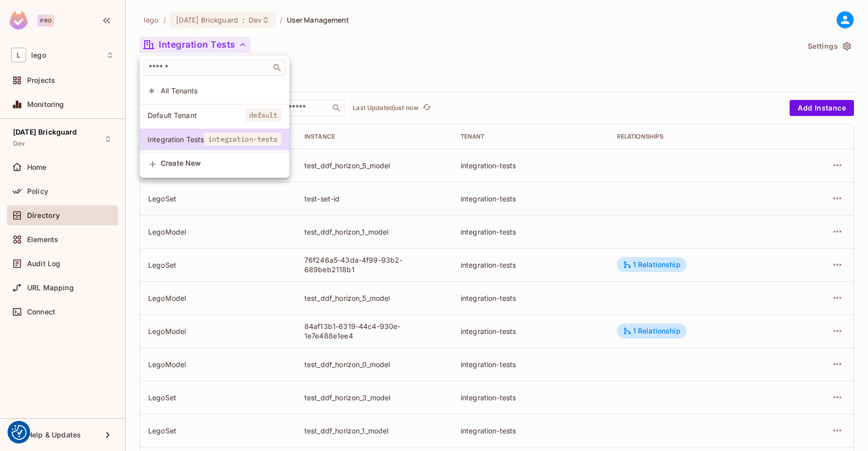 This screenshot has height=451, width=868. Describe the element at coordinates (176, 139) in the screenshot. I see `span: Integration Tests` at that location.